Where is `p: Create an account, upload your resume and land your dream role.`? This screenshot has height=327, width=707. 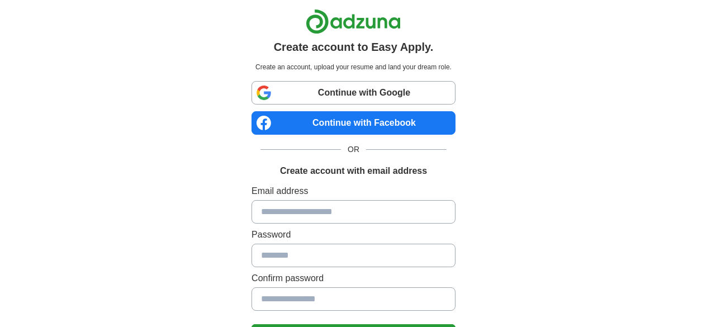
p: Create an account, upload your resume and land your dream role. is located at coordinates (353, 67).